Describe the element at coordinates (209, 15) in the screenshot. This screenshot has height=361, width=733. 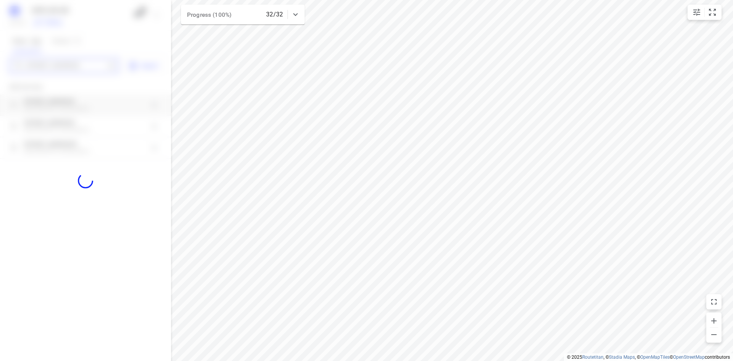
I see `span: Progress (100%)` at that location.